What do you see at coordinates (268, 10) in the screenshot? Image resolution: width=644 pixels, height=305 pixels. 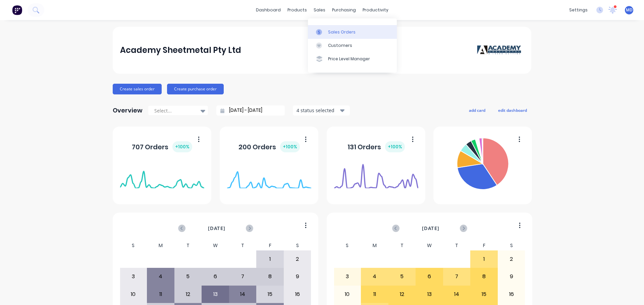 I see `a: dashboard` at bounding box center [268, 10].